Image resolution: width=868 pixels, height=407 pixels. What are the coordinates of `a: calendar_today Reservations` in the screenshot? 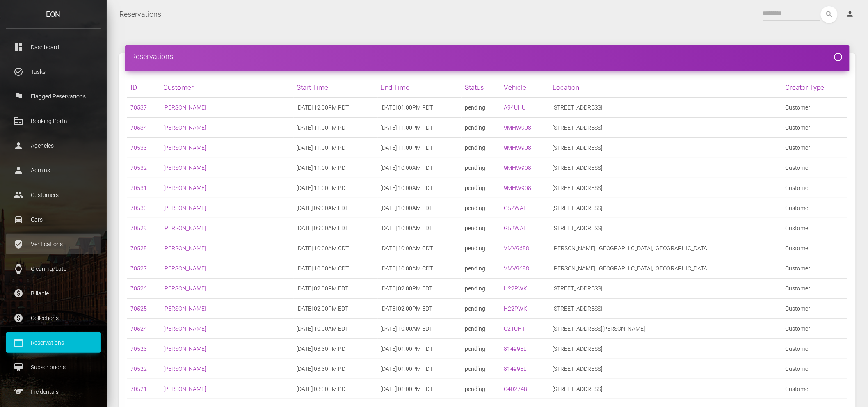 It's located at (53, 343).